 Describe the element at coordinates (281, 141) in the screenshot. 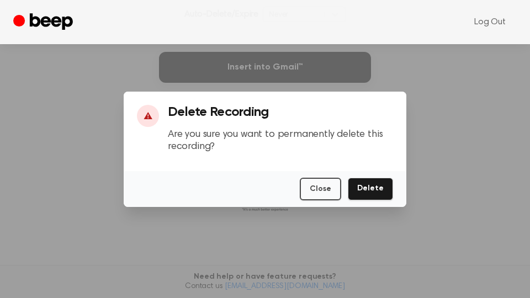

I see `p: Are you sure you want to permanently delete this recording?` at that location.